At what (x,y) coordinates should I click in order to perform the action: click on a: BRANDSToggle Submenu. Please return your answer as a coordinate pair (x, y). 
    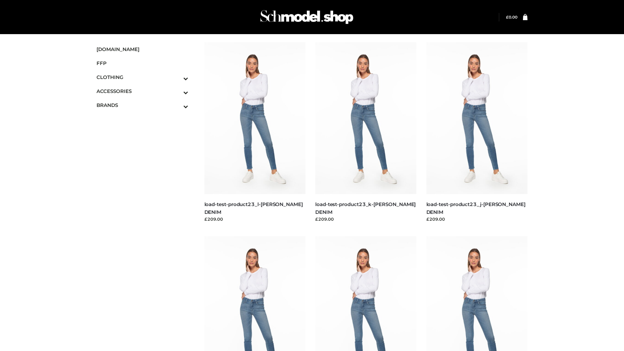
    Looking at the image, I should click on (142, 105).